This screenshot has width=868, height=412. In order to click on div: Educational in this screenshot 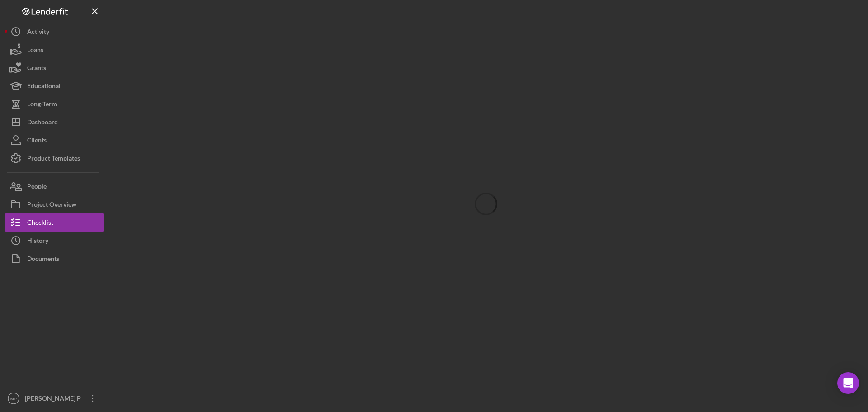, I will do `click(44, 87)`.